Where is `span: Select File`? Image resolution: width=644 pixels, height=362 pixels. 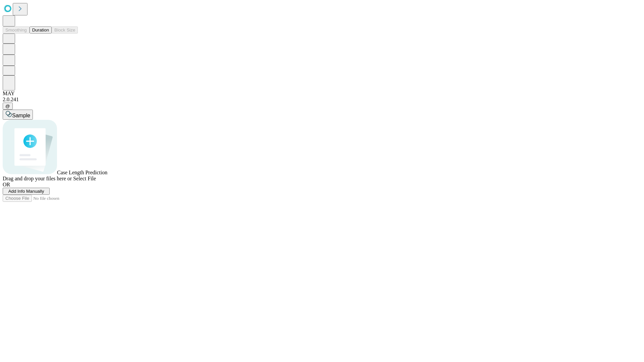
span: Select File is located at coordinates (84, 178).